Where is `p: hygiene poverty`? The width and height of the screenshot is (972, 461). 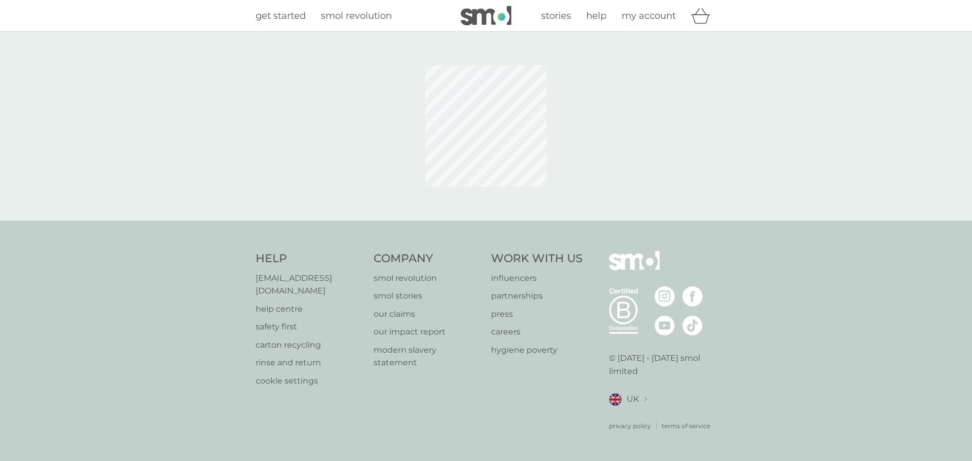 p: hygiene poverty is located at coordinates (537, 350).